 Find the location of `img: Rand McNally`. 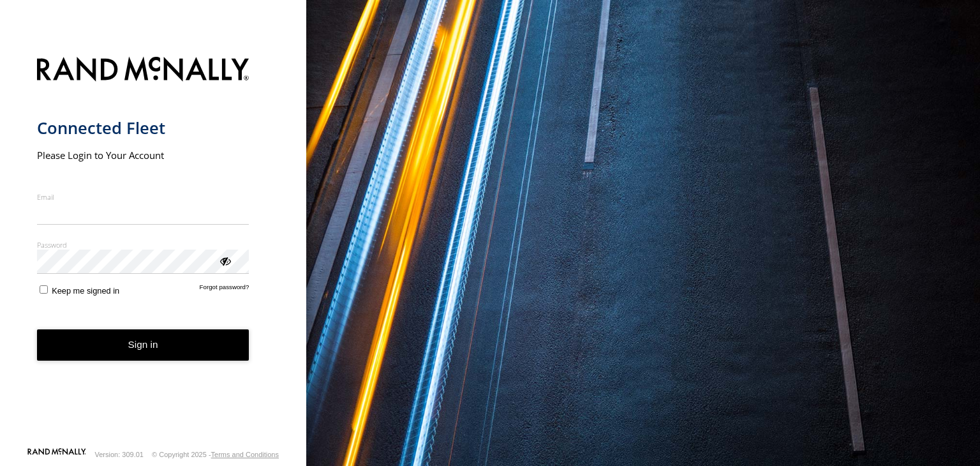

img: Rand McNally is located at coordinates (143, 70).